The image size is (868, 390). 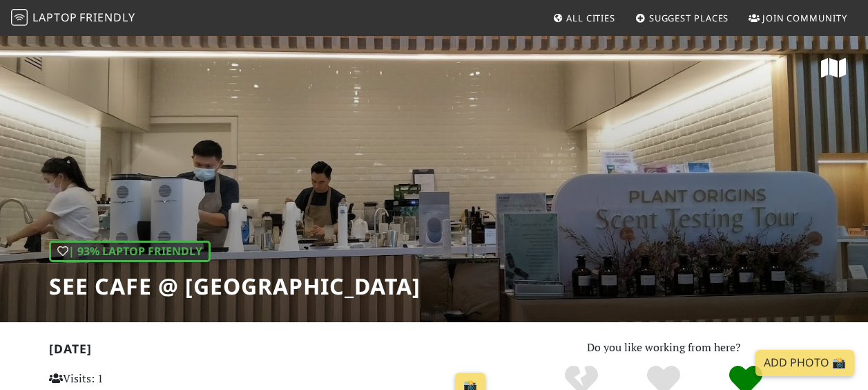 I want to click on span: Join Community, so click(x=804, y=18).